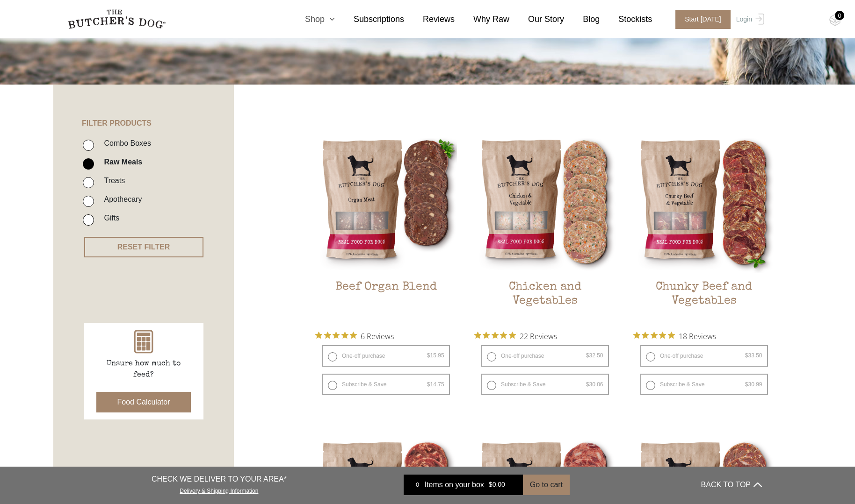 The height and width of the screenshot is (504, 855). I want to click on label: Combo Boxes, so click(125, 143).